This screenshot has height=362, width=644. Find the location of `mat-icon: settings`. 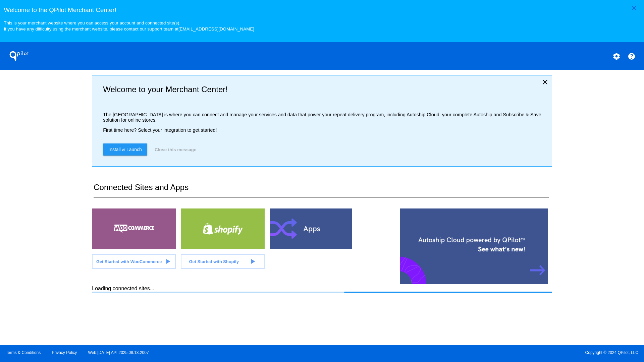

mat-icon: settings is located at coordinates (617, 56).